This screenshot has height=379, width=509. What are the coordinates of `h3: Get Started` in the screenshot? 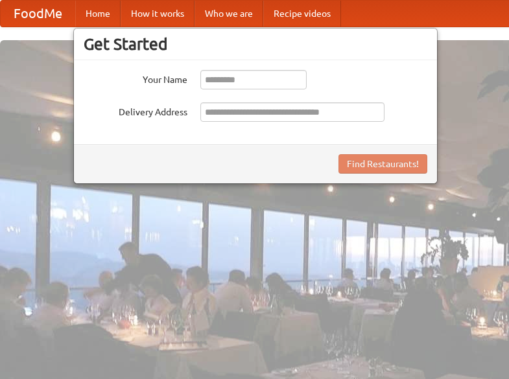 It's located at (255, 44).